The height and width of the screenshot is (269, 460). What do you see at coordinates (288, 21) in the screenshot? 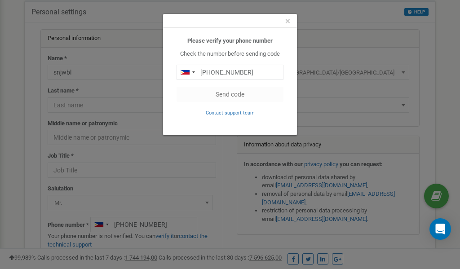
I see `button: Close` at bounding box center [288, 21].